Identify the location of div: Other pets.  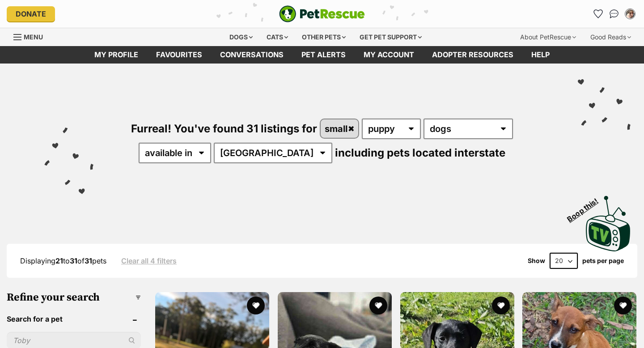
(324, 37).